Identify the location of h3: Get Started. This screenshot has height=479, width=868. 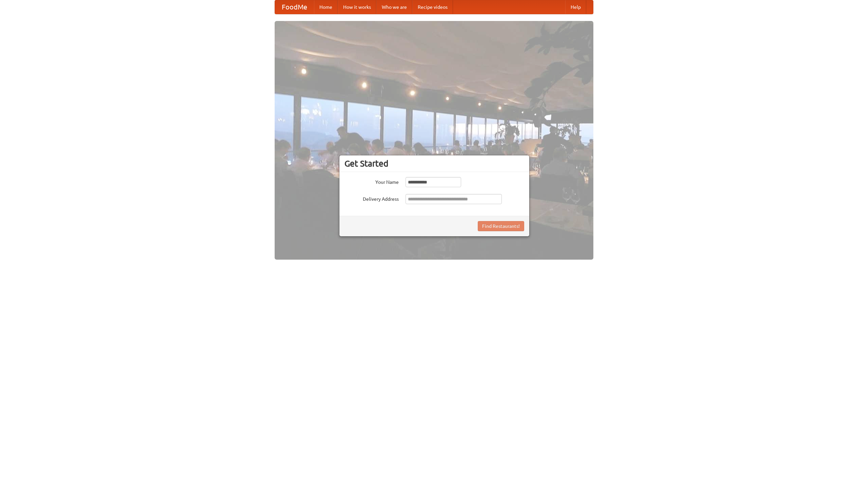
(434, 163).